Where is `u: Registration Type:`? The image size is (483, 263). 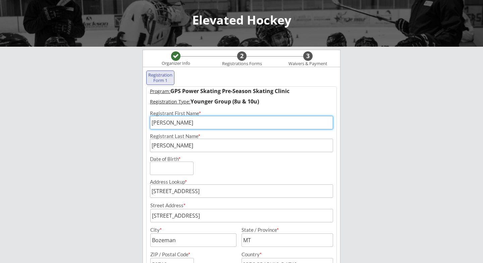
u: Registration Type: is located at coordinates (170, 101).